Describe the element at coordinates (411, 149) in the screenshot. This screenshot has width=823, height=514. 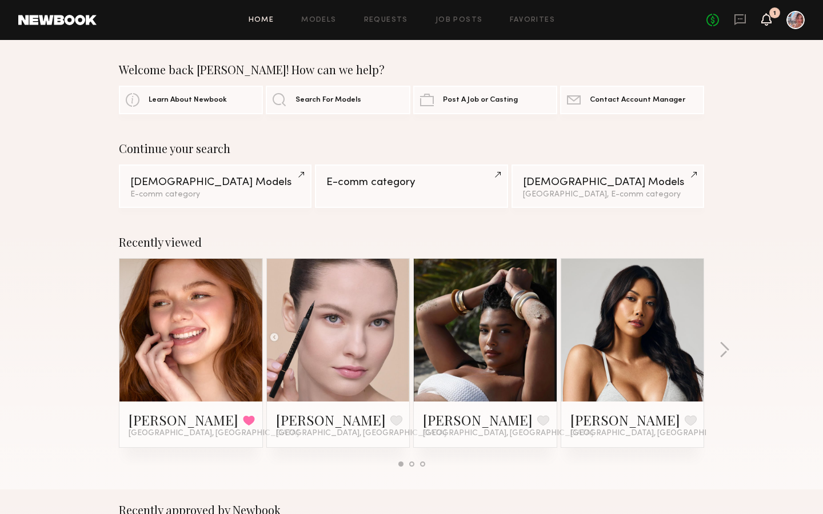
I see `div: Continue your search` at that location.